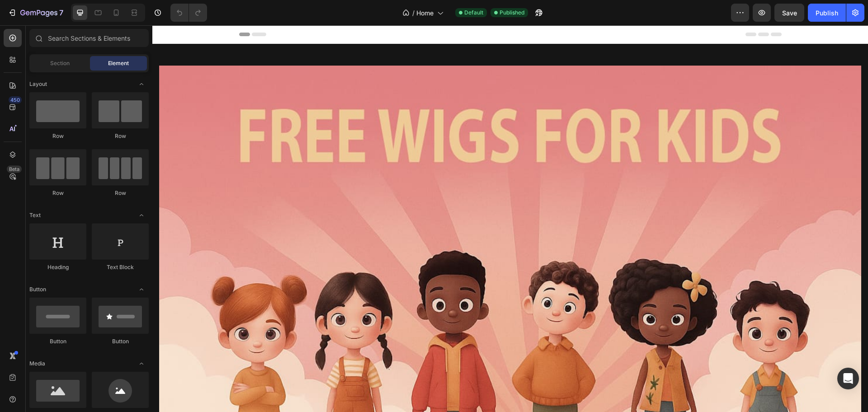 This screenshot has height=412, width=868. I want to click on span: Element, so click(118, 64).